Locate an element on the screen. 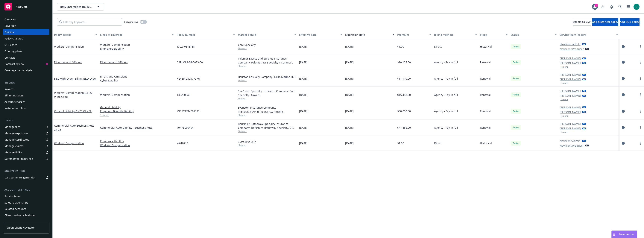 This screenshot has height=238, width=644. button: Service team leaders is located at coordinates (589, 35).